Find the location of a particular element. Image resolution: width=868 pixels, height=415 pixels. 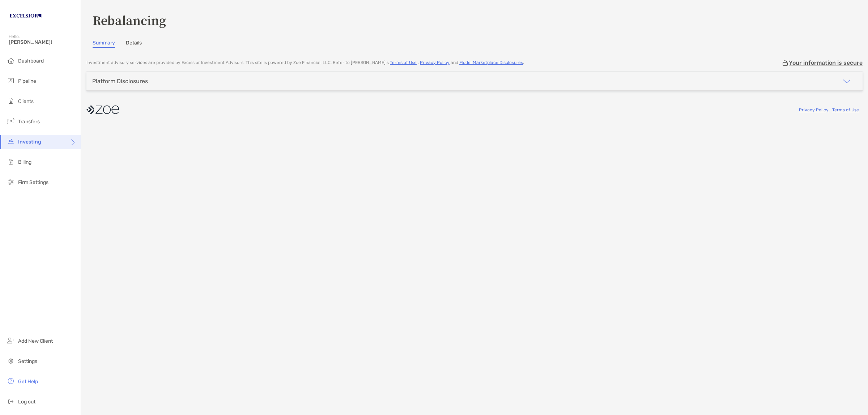

span: Clients is located at coordinates (26, 101).